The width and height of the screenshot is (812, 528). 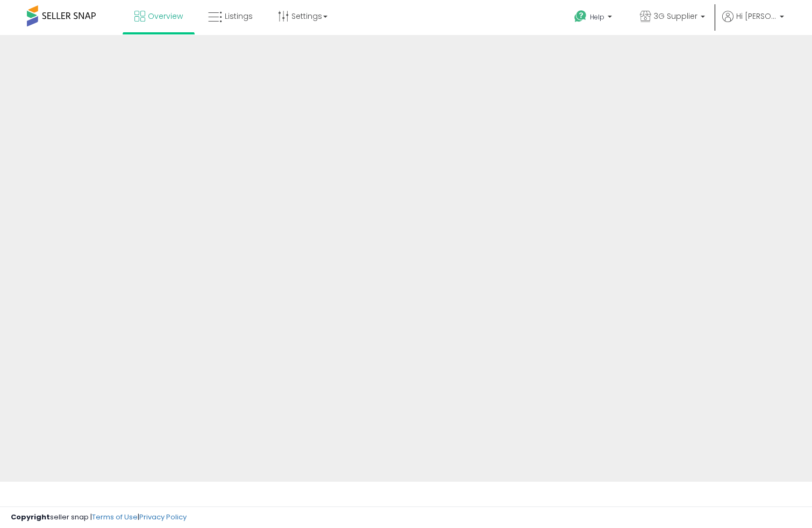 What do you see at coordinates (595, 19) in the screenshot?
I see `a: Help` at bounding box center [595, 19].